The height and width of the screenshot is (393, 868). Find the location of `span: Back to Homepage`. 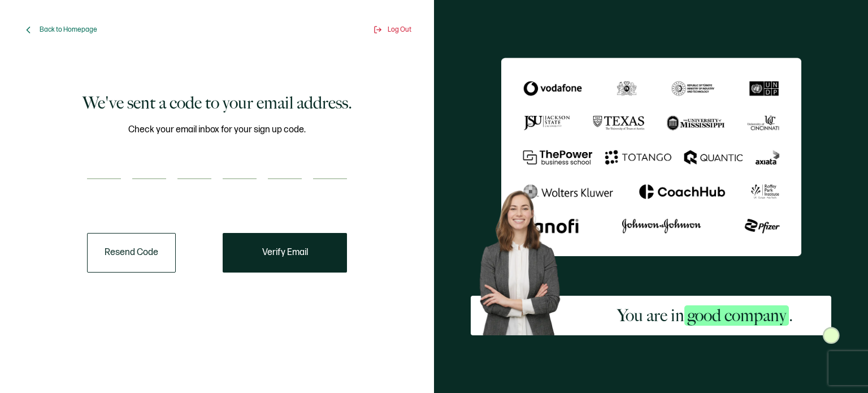

span: Back to Homepage is located at coordinates (68, 29).